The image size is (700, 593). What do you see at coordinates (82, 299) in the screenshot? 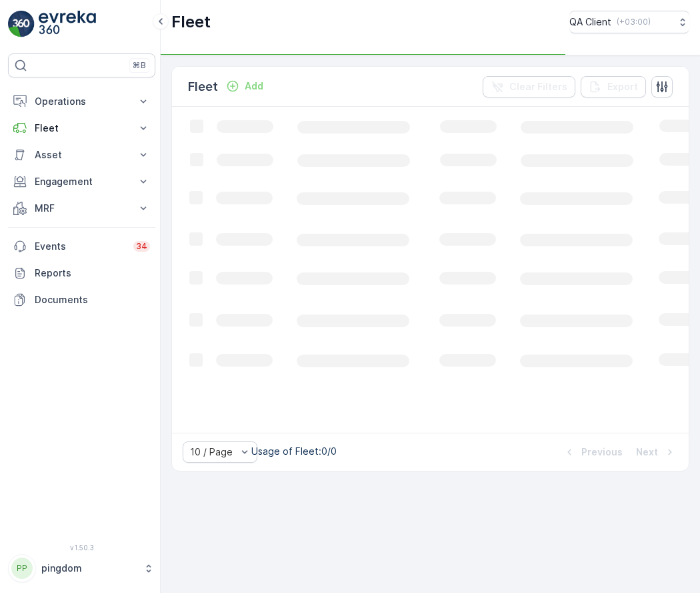
I see `a: Documents` at bounding box center [82, 299].